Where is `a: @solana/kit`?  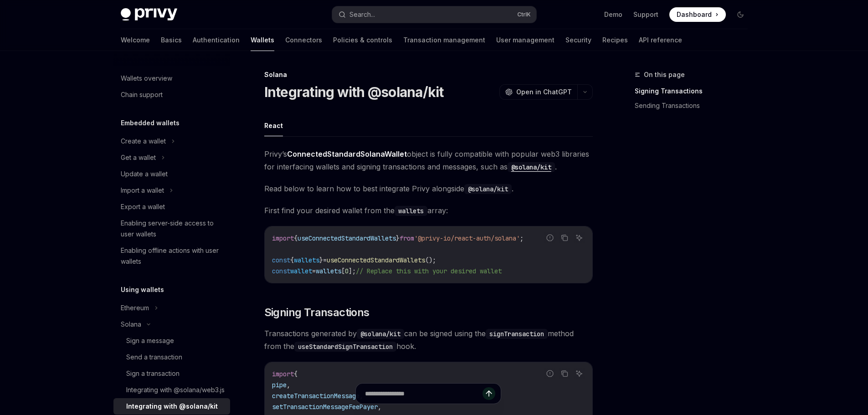 a: @solana/kit is located at coordinates (531, 166).